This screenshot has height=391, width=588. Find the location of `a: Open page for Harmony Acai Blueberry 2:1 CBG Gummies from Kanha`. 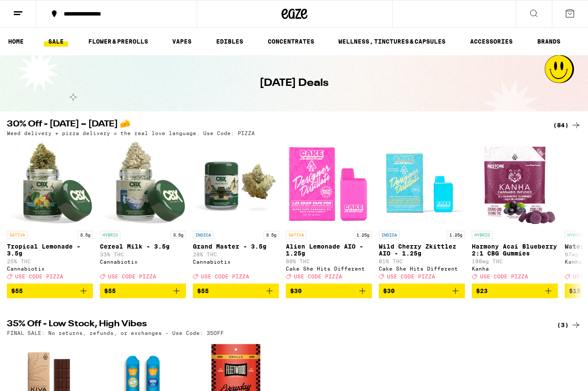

a: Open page for Harmony Acai Blueberry 2:1 CBG Gummies from Kanha is located at coordinates (515, 212).